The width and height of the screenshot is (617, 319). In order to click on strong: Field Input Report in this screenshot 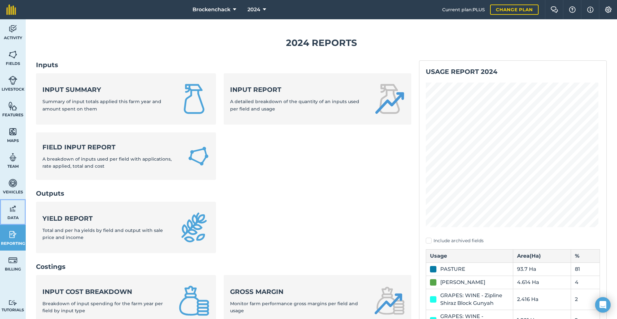, I will do `click(111, 147)`.